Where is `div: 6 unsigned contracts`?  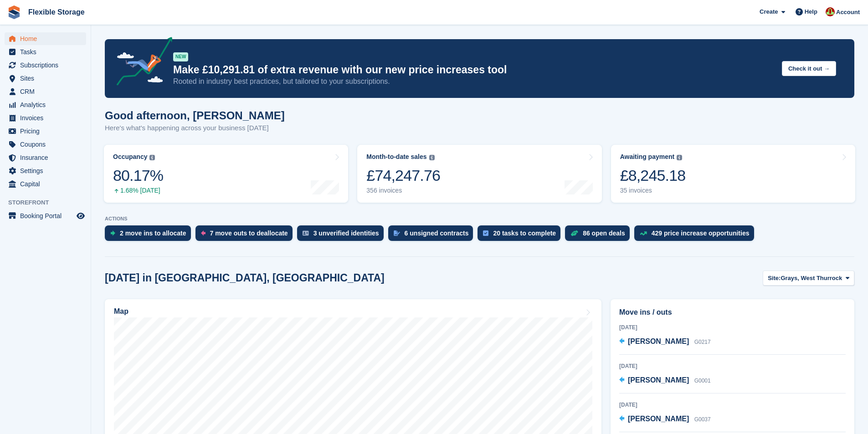 div: 6 unsigned contracts is located at coordinates (437, 233).